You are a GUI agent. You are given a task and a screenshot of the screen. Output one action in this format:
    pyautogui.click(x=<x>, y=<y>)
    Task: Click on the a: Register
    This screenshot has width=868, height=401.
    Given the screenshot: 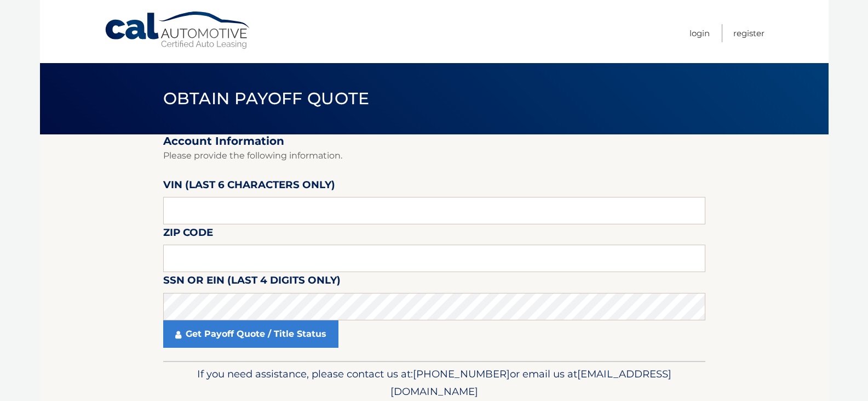 What is the action you would take?
    pyautogui.click(x=749, y=33)
    